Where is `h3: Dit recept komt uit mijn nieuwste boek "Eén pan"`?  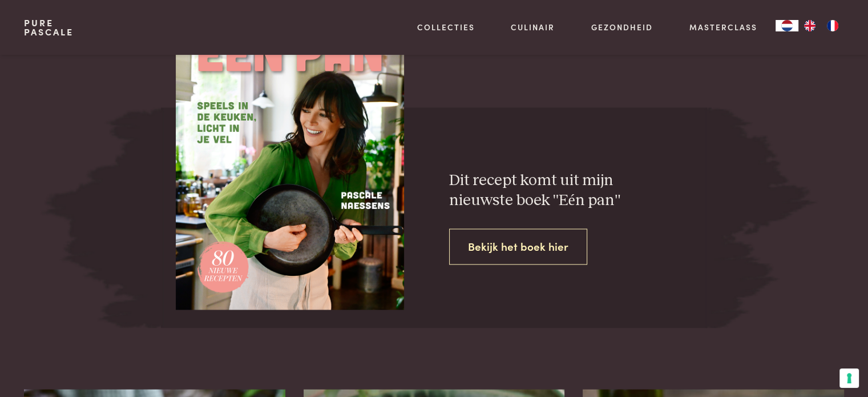
h3: Dit recept komt uit mijn nieuwste boek "Eén pan" is located at coordinates (578, 190).